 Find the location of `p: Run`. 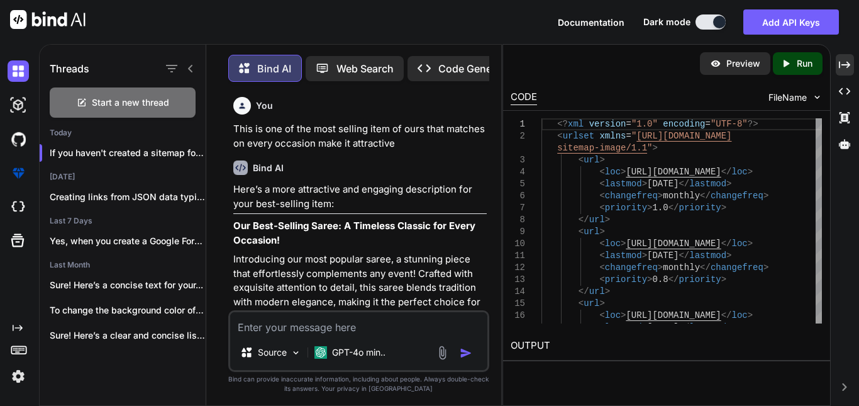

p: Run is located at coordinates (804, 63).